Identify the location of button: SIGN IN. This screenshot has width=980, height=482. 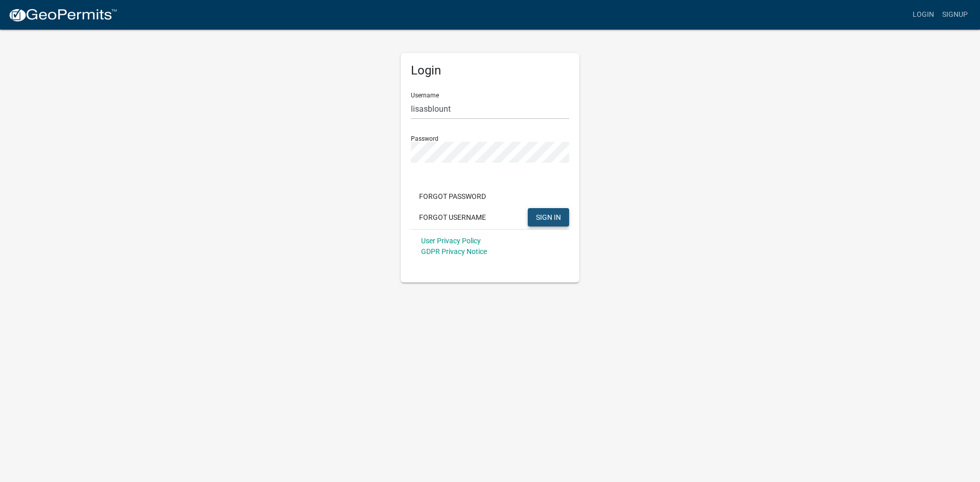
(548, 217).